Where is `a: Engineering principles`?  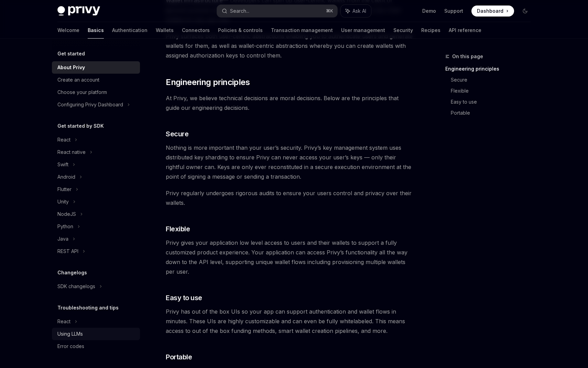 a: Engineering principles is located at coordinates (491, 69).